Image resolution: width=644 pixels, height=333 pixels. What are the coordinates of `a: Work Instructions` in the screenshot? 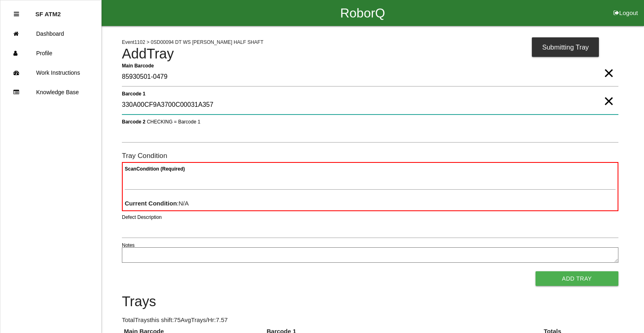 It's located at (51, 73).